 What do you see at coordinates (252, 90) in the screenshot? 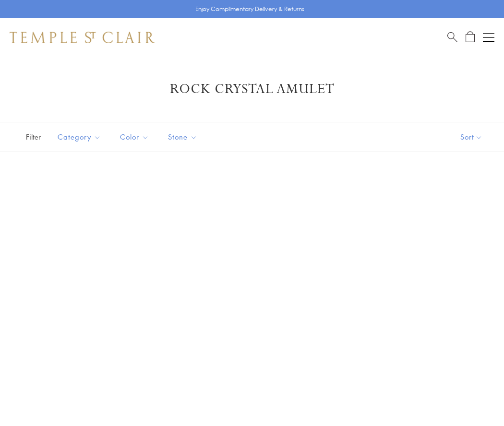
I see `h1: Rock Crystal Amulet` at bounding box center [252, 90].